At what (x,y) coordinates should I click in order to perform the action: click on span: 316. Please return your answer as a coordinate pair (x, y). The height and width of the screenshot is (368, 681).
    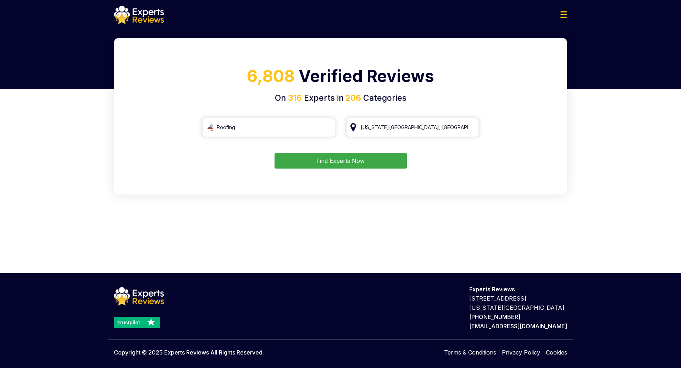
    Looking at the image, I should click on (295, 98).